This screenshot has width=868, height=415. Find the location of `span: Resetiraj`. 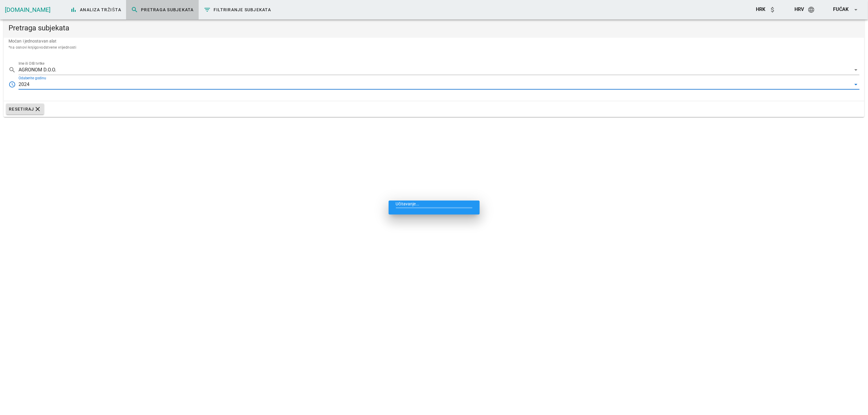

span: Resetiraj is located at coordinates (25, 109).